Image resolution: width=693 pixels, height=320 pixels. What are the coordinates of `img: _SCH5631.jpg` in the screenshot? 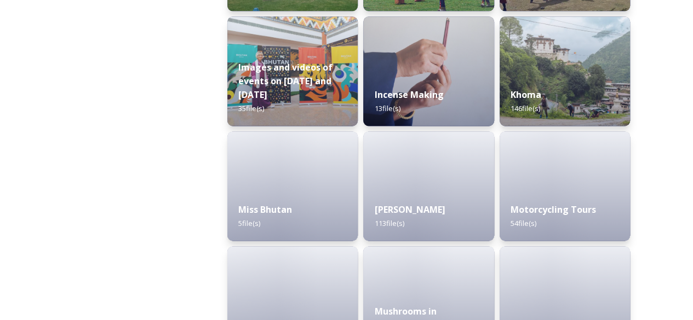 It's located at (428, 71).